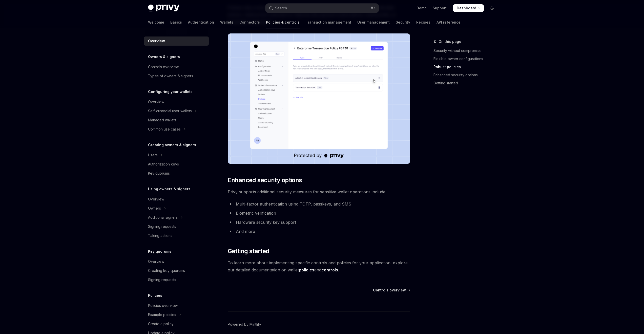 This screenshot has height=334, width=644. What do you see at coordinates (159, 173) in the screenshot?
I see `div: Key quorums` at bounding box center [159, 173].